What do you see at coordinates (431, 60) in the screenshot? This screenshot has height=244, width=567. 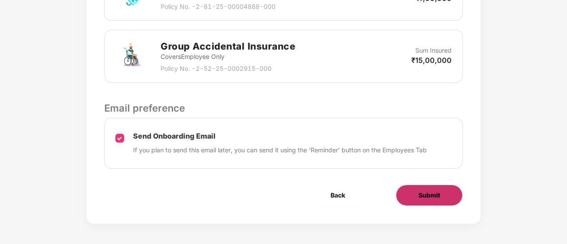 I see `p: ₹15,00,000` at bounding box center [431, 60].